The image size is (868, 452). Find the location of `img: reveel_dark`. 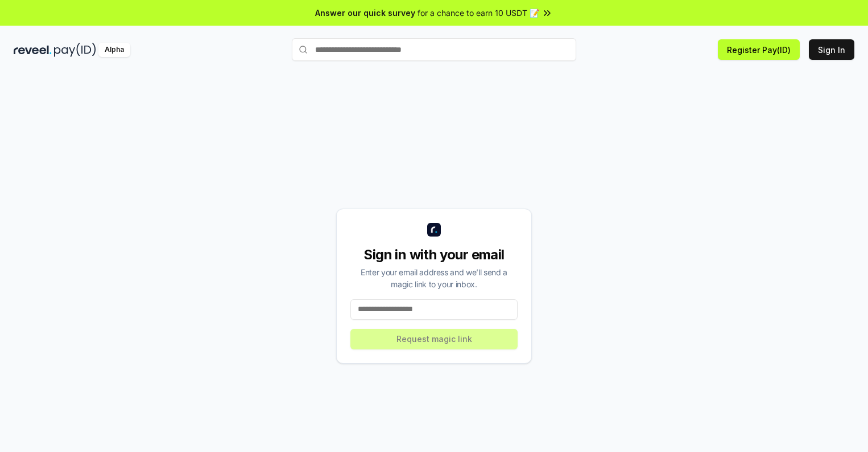

img: reveel_dark is located at coordinates (33, 49).